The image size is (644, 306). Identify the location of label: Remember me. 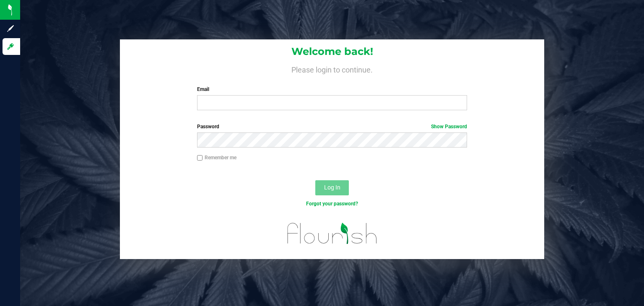
(217, 158).